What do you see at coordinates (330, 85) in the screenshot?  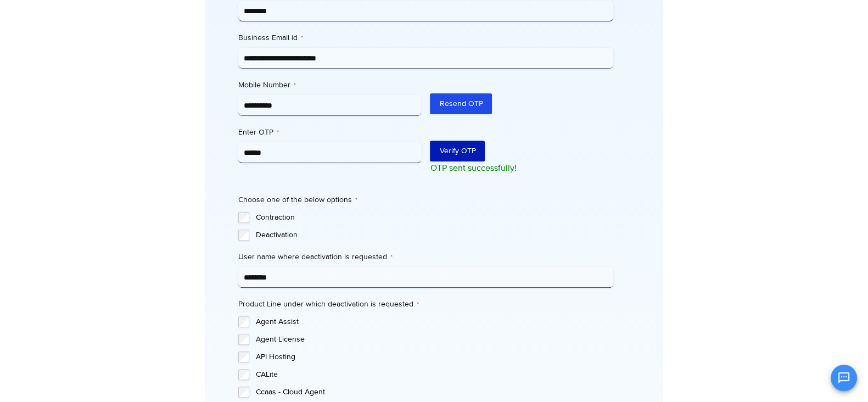 I see `label: Mobile Number` at bounding box center [330, 85].